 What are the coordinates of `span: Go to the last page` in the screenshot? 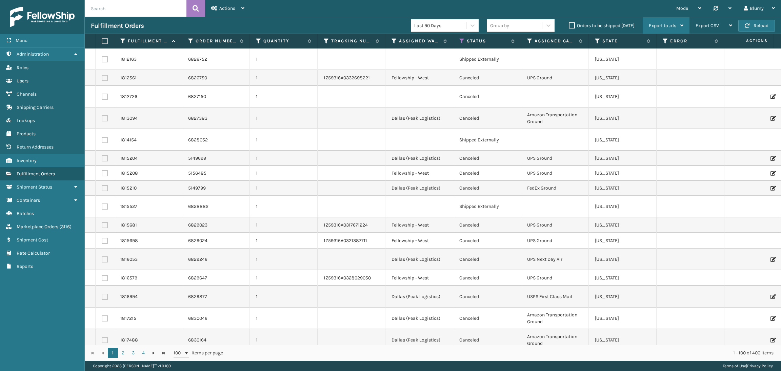 It's located at (164, 353).